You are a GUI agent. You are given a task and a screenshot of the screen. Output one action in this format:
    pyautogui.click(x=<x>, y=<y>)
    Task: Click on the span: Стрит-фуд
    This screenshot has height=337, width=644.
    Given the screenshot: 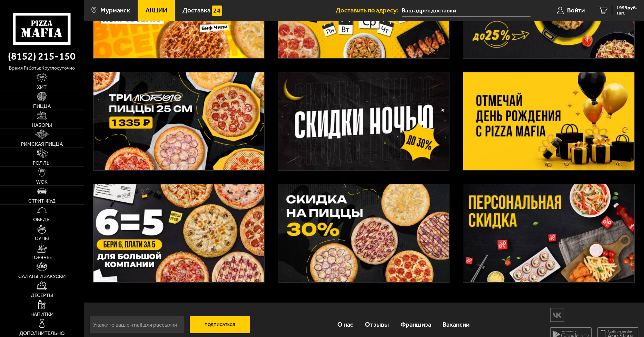 What is the action you would take?
    pyautogui.click(x=42, y=201)
    